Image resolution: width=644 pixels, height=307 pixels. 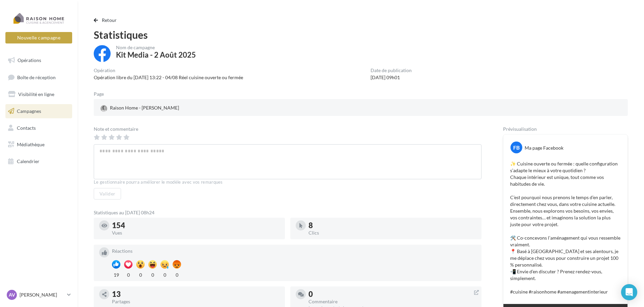 I want to click on div: FB, so click(x=516, y=148).